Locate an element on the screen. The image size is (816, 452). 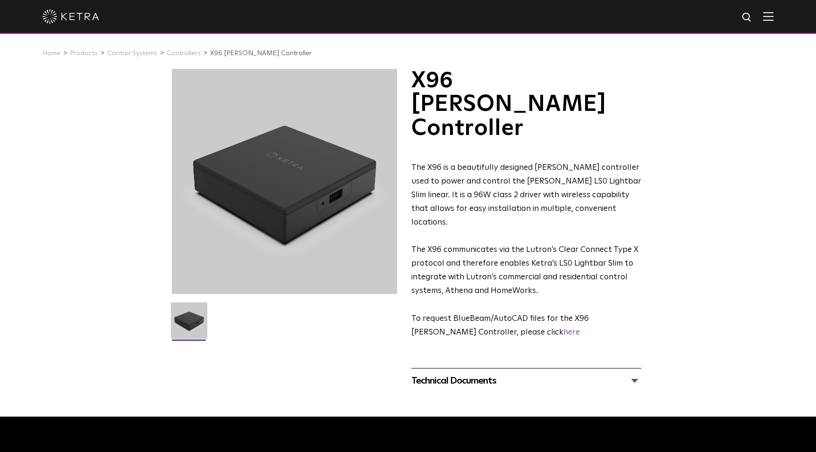
img: search icon is located at coordinates (747, 17).